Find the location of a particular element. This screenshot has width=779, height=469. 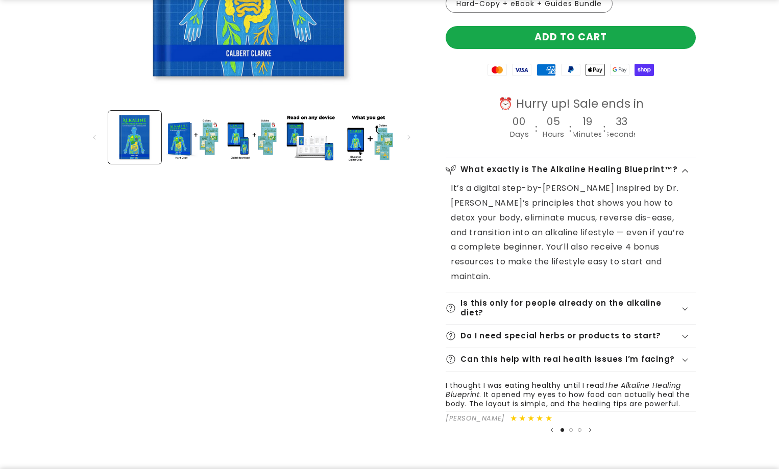

button: Slide right is located at coordinates (409, 137).